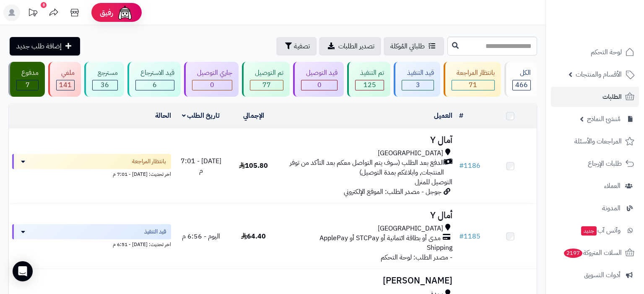  I want to click on a: مدفوع 7, so click(26, 79).